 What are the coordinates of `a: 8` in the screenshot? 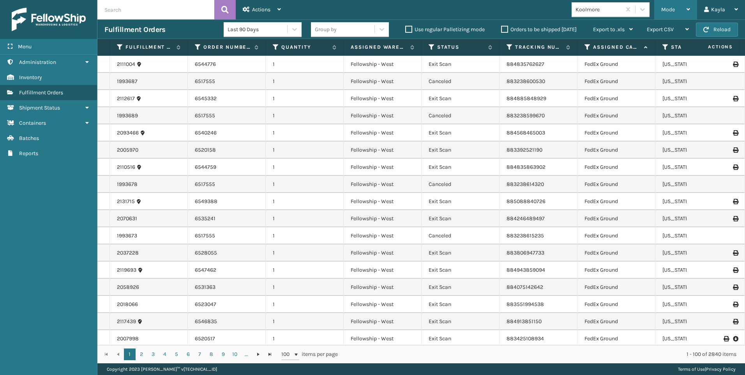 It's located at (211, 354).